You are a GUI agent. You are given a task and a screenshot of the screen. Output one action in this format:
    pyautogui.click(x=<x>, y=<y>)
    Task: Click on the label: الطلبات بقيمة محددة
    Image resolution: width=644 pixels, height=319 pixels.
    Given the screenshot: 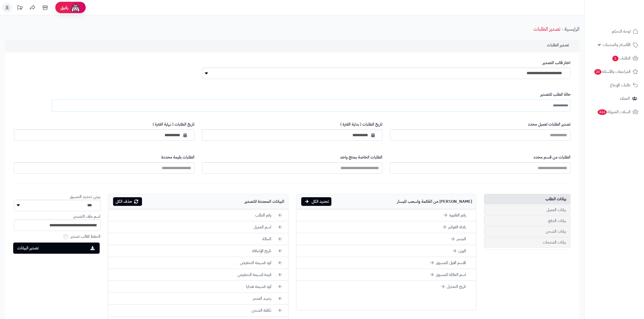 What is the action you would take?
    pyautogui.click(x=104, y=157)
    